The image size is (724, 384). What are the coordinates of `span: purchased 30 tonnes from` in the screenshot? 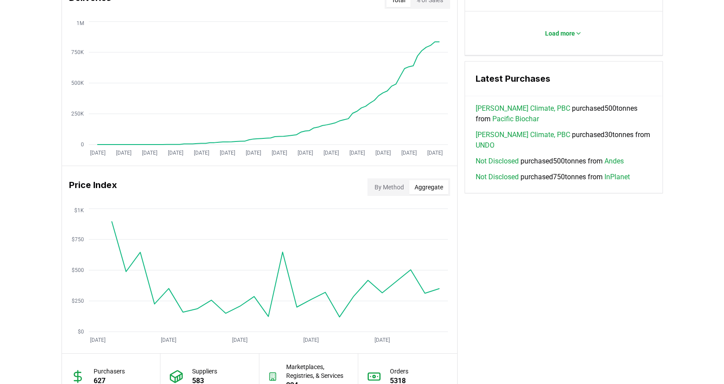 It's located at (564, 140).